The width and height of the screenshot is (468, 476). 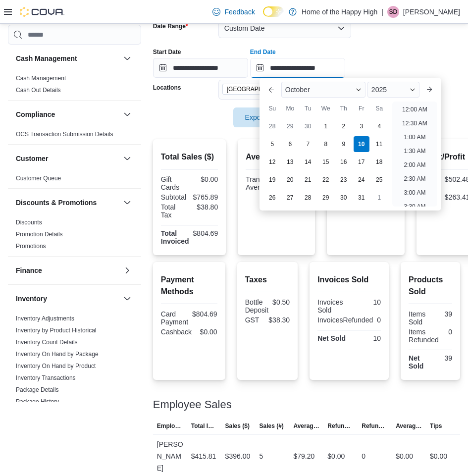 What do you see at coordinates (271, 89) in the screenshot?
I see `button: Previous Month` at bounding box center [271, 89].